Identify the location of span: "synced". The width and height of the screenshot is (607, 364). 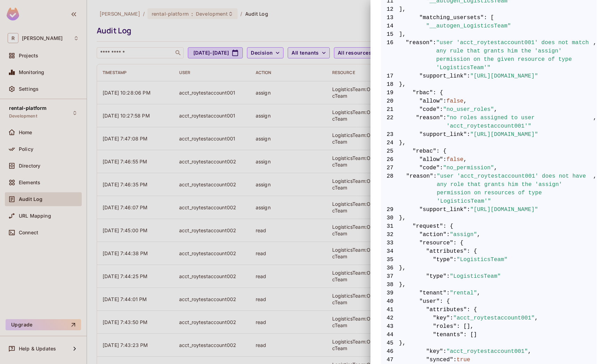
(440, 360).